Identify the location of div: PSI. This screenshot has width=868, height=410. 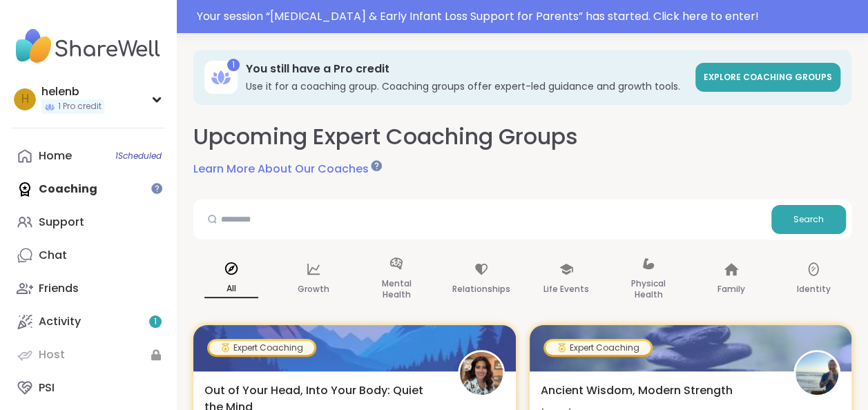
(46, 388).